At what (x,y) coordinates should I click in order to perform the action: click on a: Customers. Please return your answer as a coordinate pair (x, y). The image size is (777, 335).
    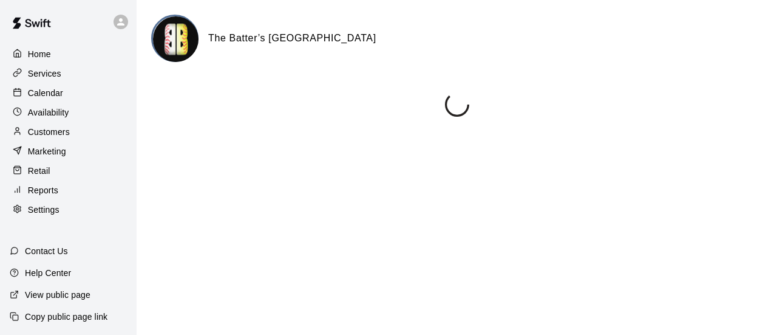
    Looking at the image, I should click on (68, 132).